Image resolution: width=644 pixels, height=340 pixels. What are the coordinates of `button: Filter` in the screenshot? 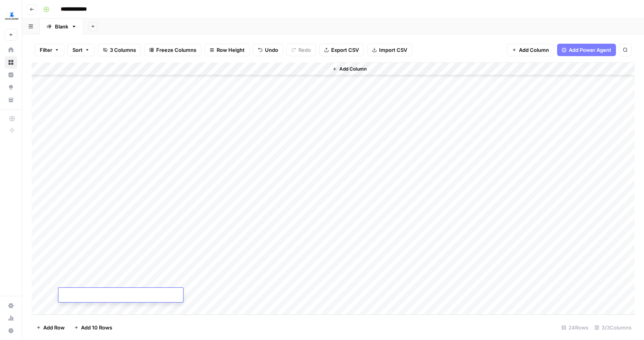 It's located at (50, 50).